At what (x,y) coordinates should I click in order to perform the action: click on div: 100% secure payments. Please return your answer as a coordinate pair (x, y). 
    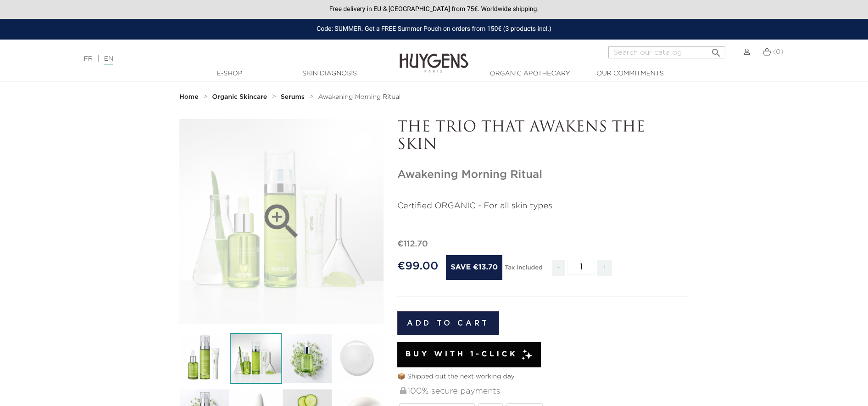
    Looking at the image, I should click on (544, 391).